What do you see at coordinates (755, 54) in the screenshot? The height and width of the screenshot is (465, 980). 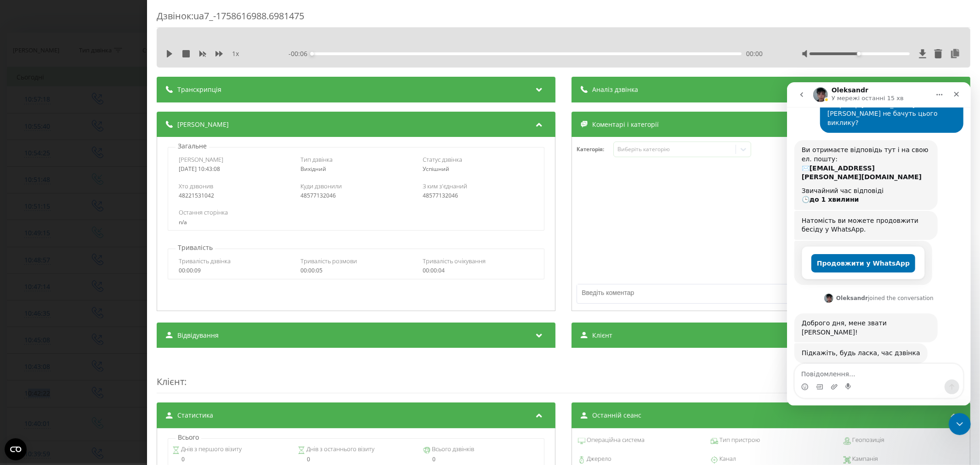 I see `span: 00:00` at bounding box center [755, 54].